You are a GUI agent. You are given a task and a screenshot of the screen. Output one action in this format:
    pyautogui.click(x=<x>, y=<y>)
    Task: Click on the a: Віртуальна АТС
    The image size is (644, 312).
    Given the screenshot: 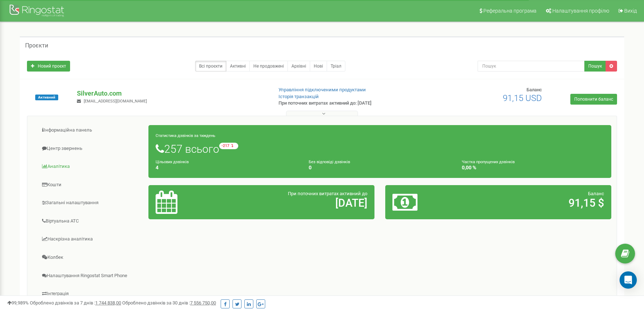 What is the action you would take?
    pyautogui.click(x=91, y=221)
    